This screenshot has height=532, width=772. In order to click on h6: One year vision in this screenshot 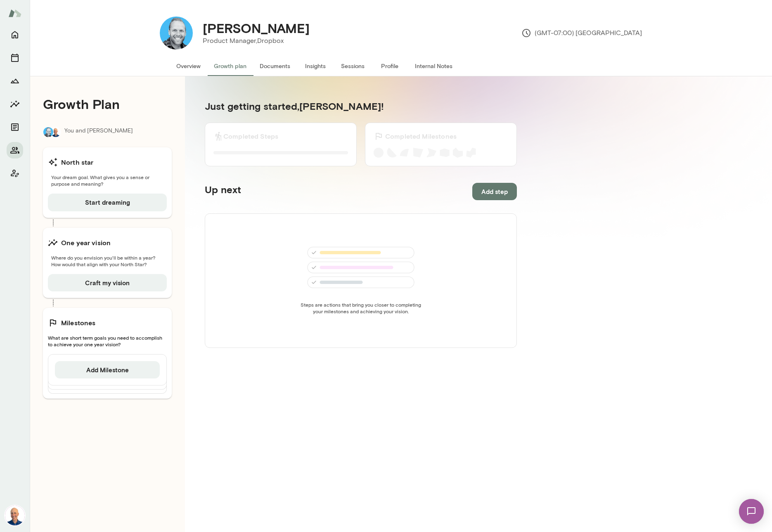, I will do `click(86, 242)`.